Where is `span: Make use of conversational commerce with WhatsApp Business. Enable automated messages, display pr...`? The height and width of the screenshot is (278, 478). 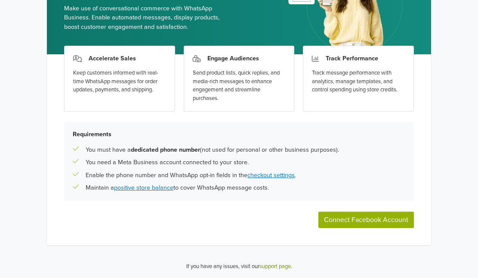
span: Make use of conversational commerce with WhatsApp Business. Enable automated messages, display pr... is located at coordinates (148, 18).